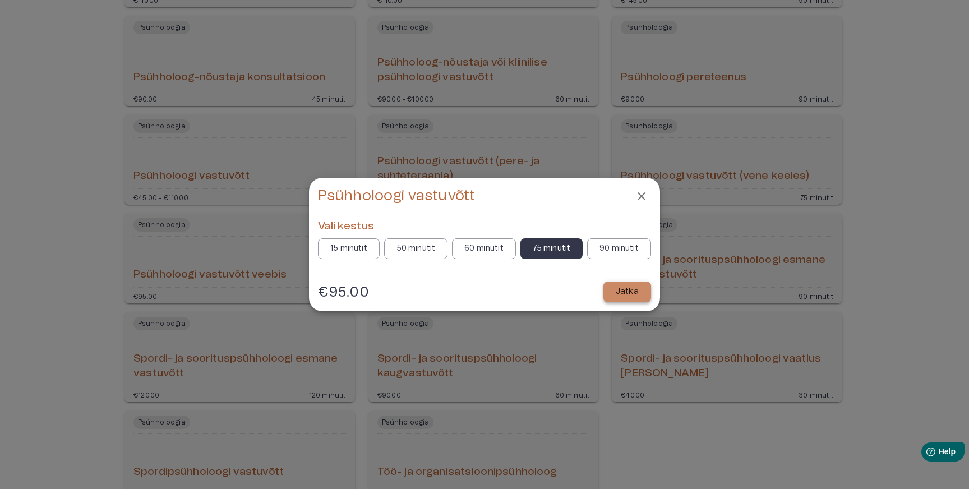 This screenshot has width=969, height=489. I want to click on h6: Vali kestus, so click(484, 227).